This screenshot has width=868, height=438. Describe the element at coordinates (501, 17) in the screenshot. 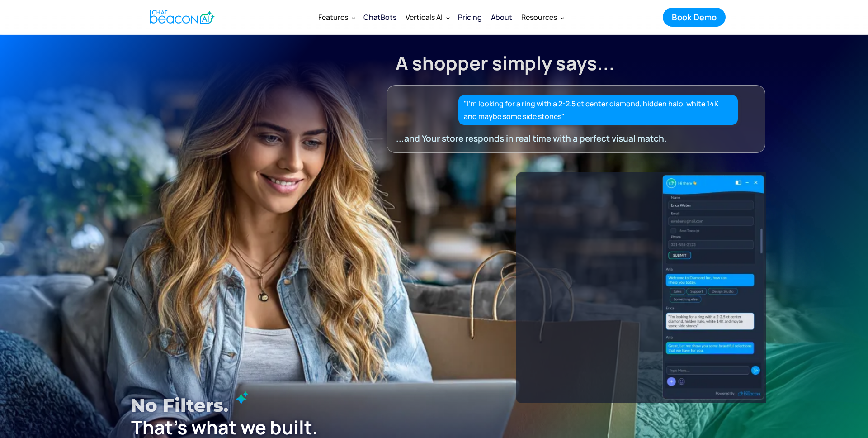

I see `a: About` at that location.